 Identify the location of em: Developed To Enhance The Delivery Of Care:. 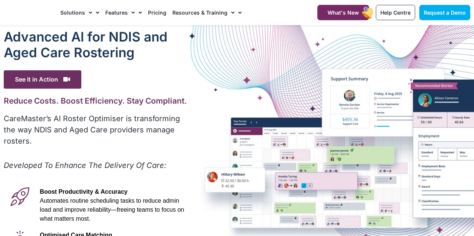
(85, 166).